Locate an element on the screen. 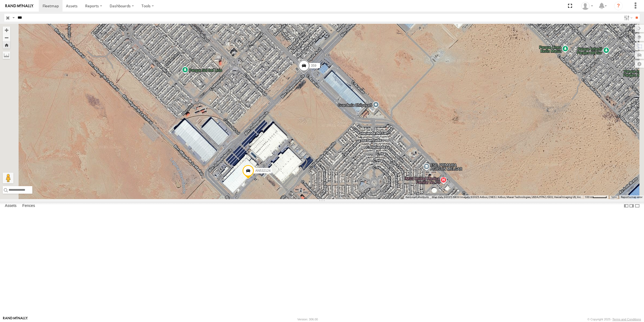  label: Map Settings is located at coordinates (640, 64).